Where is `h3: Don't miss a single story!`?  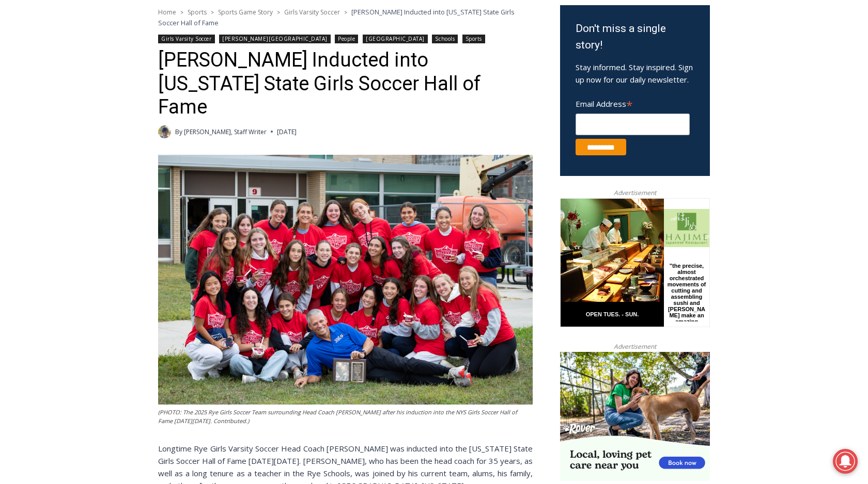
h3: Don't miss a single story! is located at coordinates (635, 37).